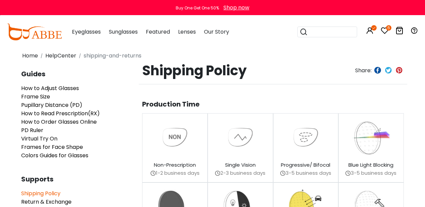 The width and height of the screenshot is (425, 207). What do you see at coordinates (384, 32) in the screenshot?
I see `a: 6` at bounding box center [384, 32].